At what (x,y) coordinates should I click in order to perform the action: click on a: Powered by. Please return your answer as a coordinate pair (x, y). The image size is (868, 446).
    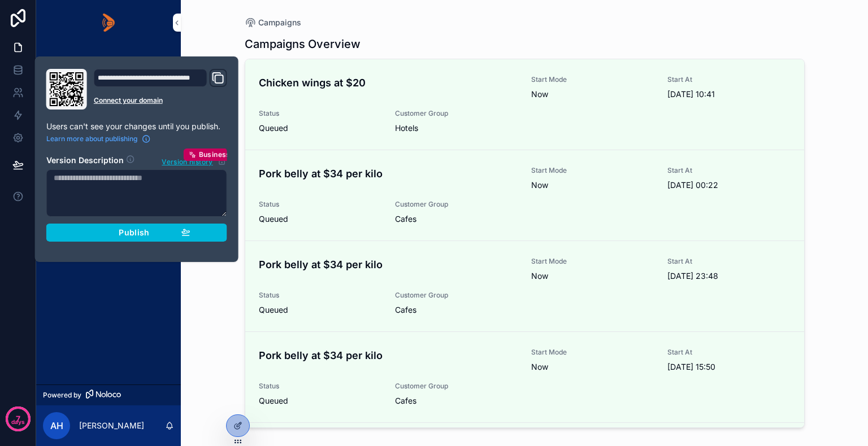
    Looking at the image, I should click on (108, 395).